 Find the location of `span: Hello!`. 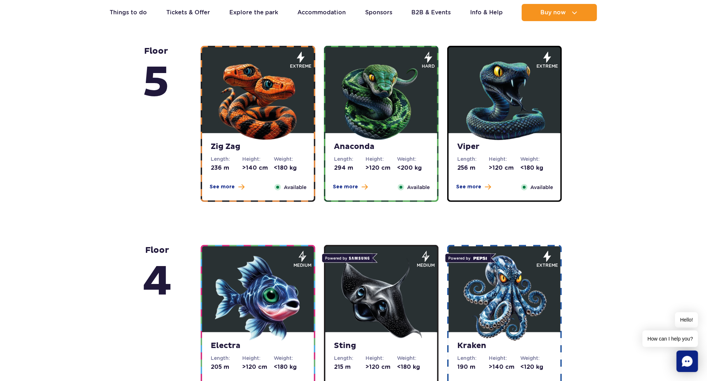

span: Hello! is located at coordinates (686, 320).